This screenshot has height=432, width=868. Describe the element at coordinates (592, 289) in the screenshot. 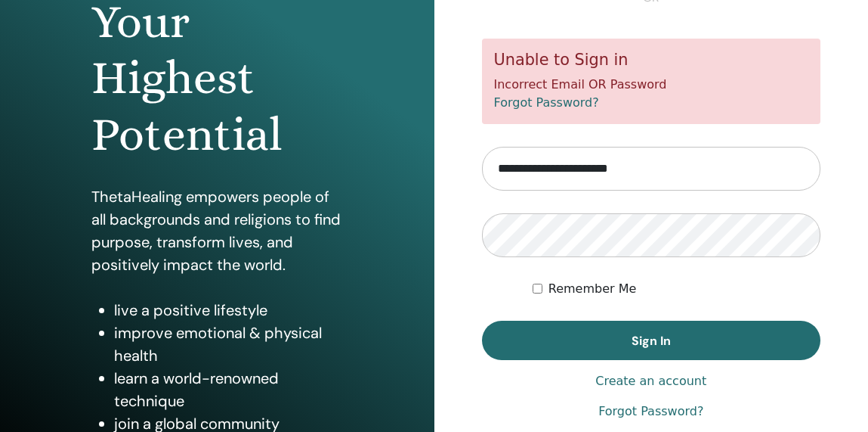

I see `label: Remember Me` at that location.